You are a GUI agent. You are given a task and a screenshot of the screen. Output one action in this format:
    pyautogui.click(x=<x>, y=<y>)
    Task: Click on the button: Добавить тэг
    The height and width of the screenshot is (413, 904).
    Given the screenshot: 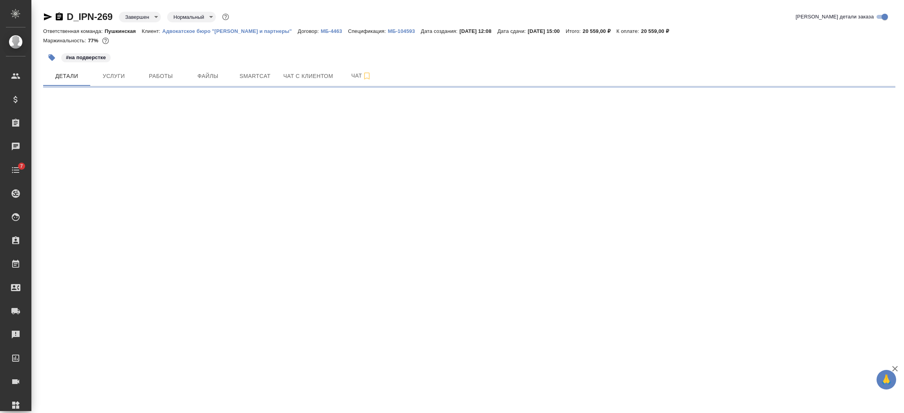 What is the action you would take?
    pyautogui.click(x=52, y=58)
    